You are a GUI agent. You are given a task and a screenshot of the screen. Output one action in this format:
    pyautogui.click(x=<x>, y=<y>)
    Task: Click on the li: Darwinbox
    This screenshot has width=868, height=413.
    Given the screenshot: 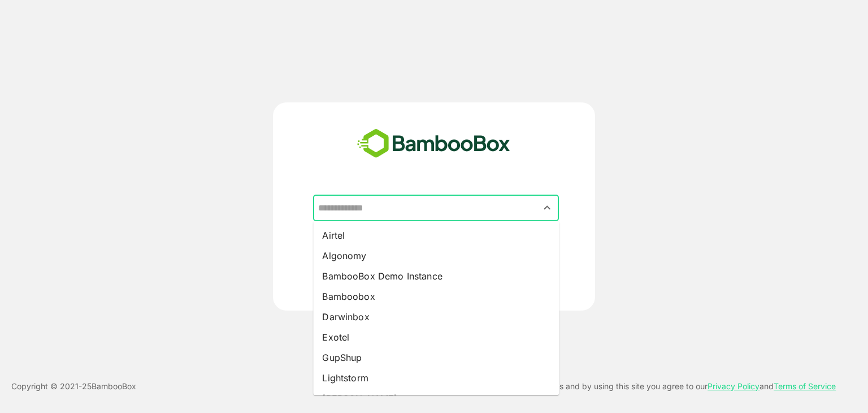 What is the action you would take?
    pyautogui.click(x=436, y=317)
    